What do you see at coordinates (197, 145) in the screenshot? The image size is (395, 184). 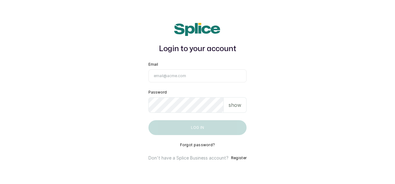 I see `button: Forgot password?` at bounding box center [197, 145].